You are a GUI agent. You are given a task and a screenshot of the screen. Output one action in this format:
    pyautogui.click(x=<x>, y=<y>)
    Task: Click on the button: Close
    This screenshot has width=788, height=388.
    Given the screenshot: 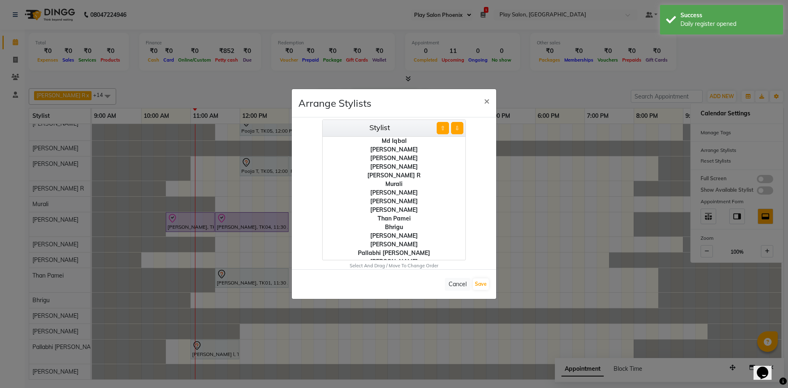 What is the action you would take?
    pyautogui.click(x=487, y=101)
    